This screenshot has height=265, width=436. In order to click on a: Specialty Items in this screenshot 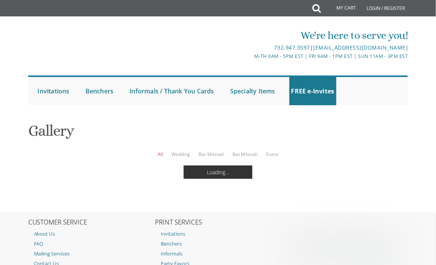, I will do `click(253, 91)`.